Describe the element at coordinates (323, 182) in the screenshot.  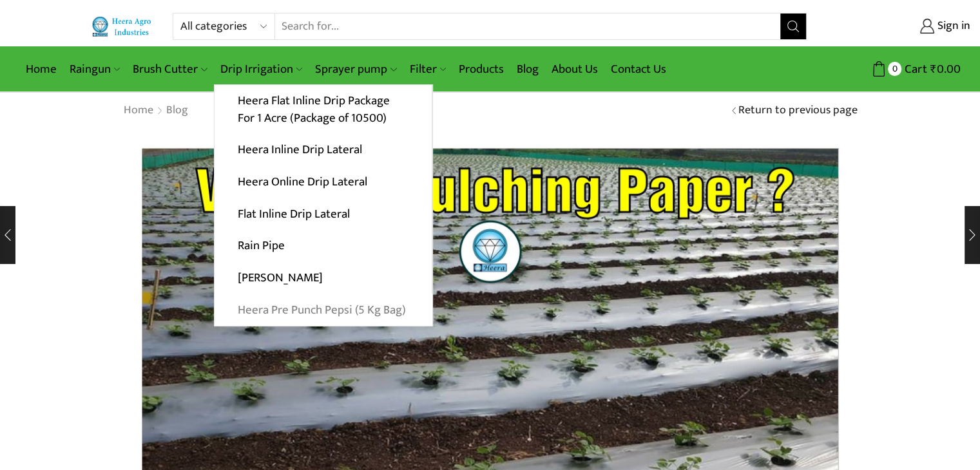
I see `a: Heera Online Drip Lateral` at that location.